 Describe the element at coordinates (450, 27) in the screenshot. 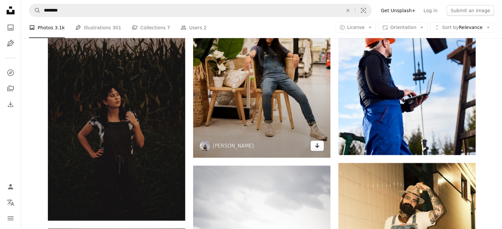

I see `span: Sort by` at that location.